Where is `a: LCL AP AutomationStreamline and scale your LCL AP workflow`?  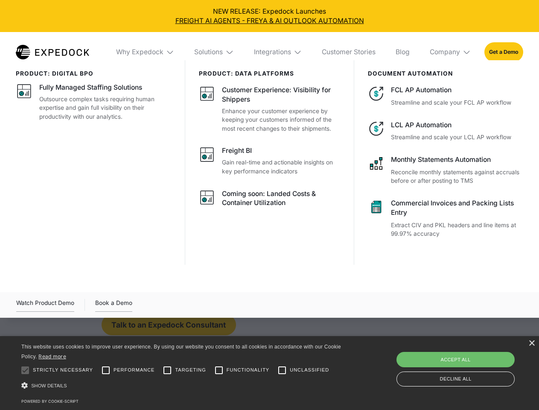
a: LCL AP AutomationStreamline and scale your LCL AP workflow is located at coordinates (446, 131).